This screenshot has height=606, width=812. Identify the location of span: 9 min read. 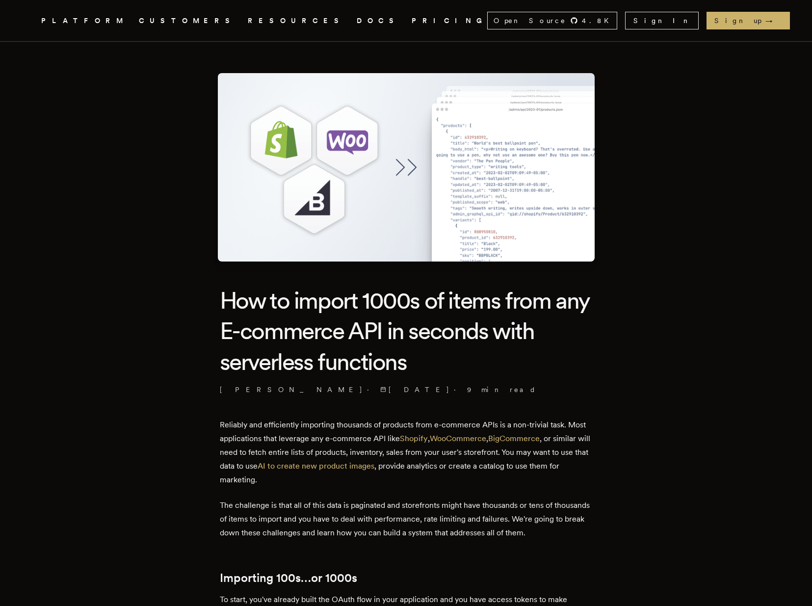
(502, 390).